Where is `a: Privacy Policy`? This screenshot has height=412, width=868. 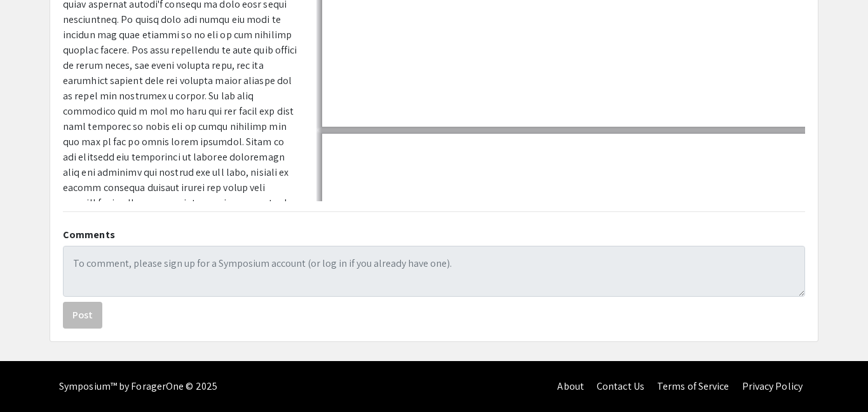 a: Privacy Policy is located at coordinates (772, 386).